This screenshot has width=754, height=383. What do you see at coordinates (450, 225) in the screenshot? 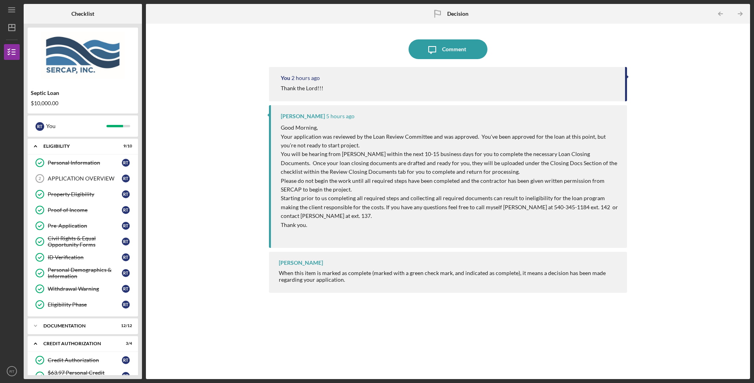
I see `p: Thank you.` at bounding box center [450, 225].